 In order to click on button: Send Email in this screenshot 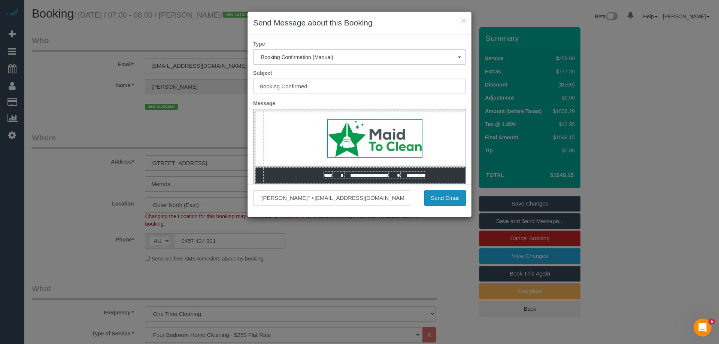, I will do `click(445, 198)`.